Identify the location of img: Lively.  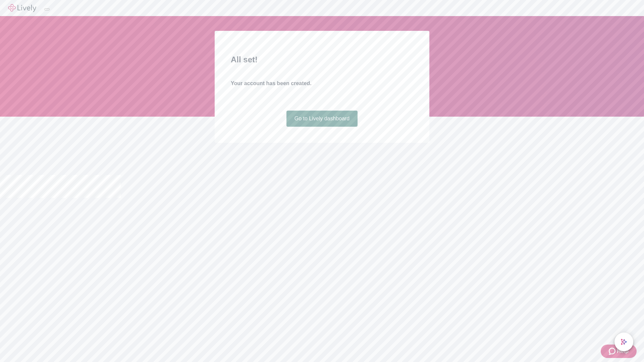
(22, 8).